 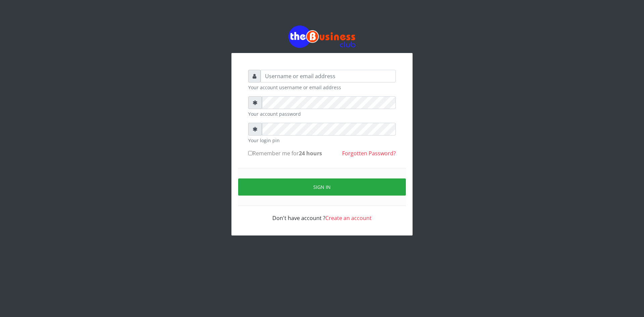 I want to click on small: Your account password, so click(x=322, y=114).